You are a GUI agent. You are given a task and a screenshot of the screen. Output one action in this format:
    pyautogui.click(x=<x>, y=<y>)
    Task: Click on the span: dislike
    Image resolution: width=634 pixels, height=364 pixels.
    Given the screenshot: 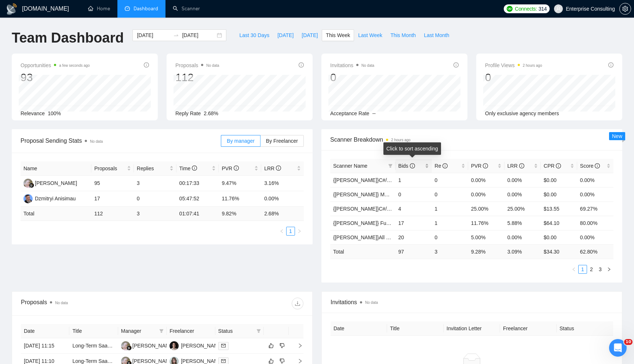 What is the action you would take?
    pyautogui.click(x=282, y=361)
    